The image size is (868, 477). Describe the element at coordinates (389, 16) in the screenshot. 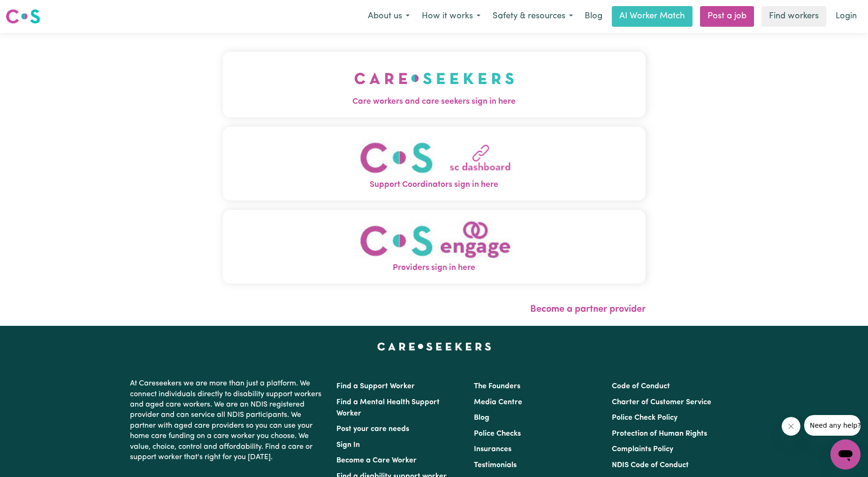

I see `button: About us` at that location.